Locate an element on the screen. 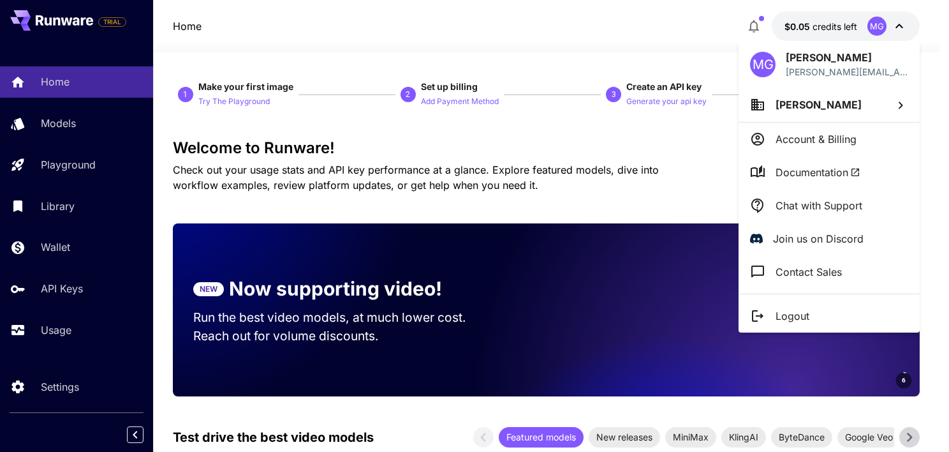 This screenshot has width=949, height=452. p: Account & Billing is located at coordinates (816, 139).